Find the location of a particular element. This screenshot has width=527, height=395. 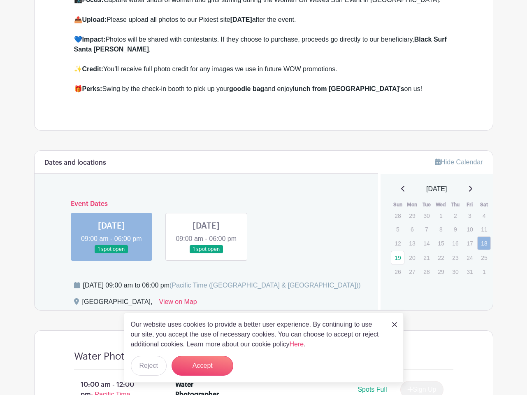

p: 8 is located at coordinates (441, 229).